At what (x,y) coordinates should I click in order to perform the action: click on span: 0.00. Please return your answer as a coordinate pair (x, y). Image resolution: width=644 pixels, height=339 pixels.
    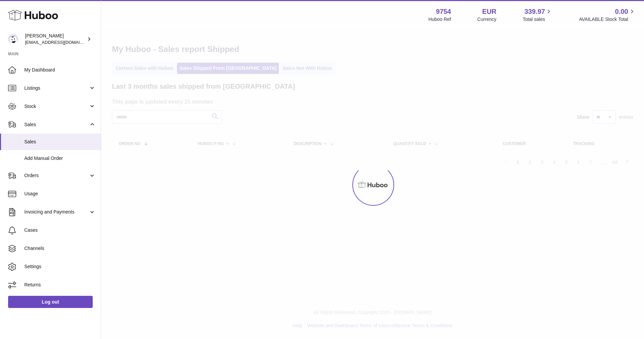
    Looking at the image, I should click on (621, 11).